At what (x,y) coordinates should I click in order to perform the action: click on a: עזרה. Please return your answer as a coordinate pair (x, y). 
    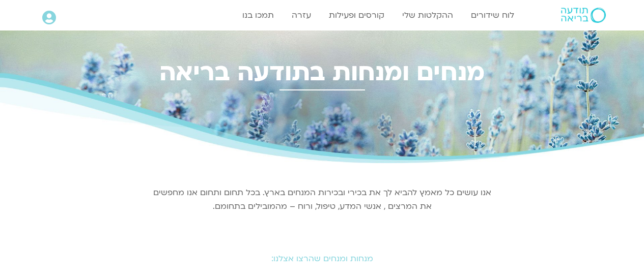
    Looking at the image, I should click on (301, 15).